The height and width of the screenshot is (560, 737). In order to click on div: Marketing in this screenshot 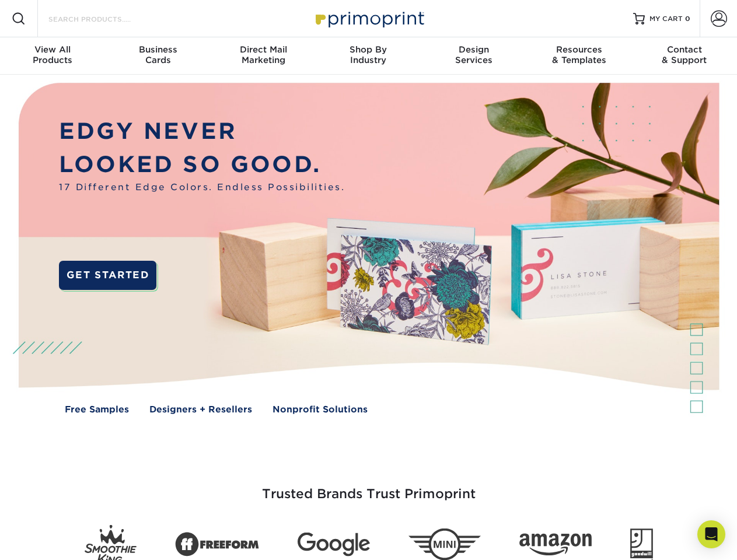, I will do `click(263, 55)`.